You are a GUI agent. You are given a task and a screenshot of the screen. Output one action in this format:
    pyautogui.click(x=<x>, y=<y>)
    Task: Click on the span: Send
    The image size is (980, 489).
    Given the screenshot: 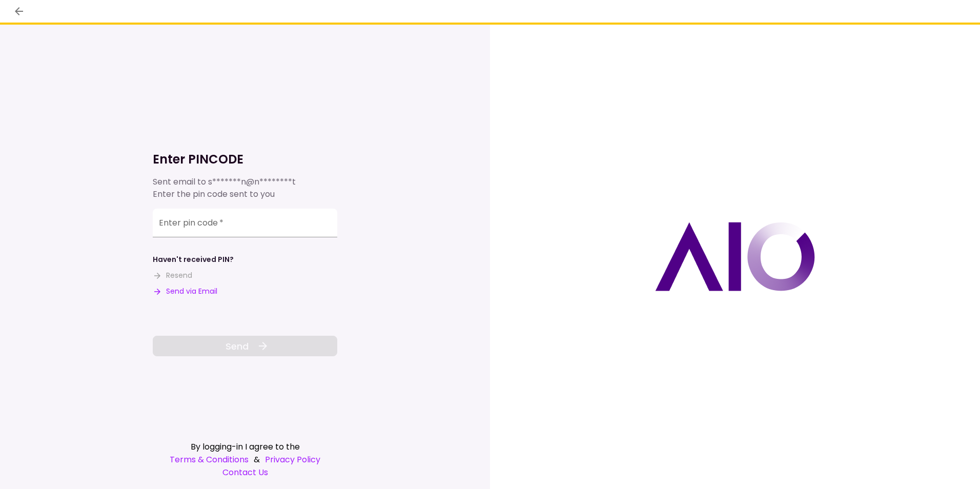 What is the action you would take?
    pyautogui.click(x=237, y=346)
    